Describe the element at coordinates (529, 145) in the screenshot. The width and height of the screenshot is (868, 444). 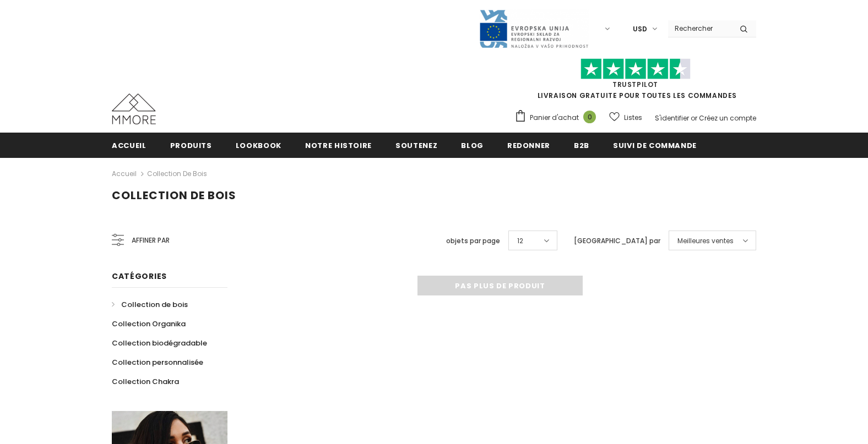
I see `span: Redonner` at that location.